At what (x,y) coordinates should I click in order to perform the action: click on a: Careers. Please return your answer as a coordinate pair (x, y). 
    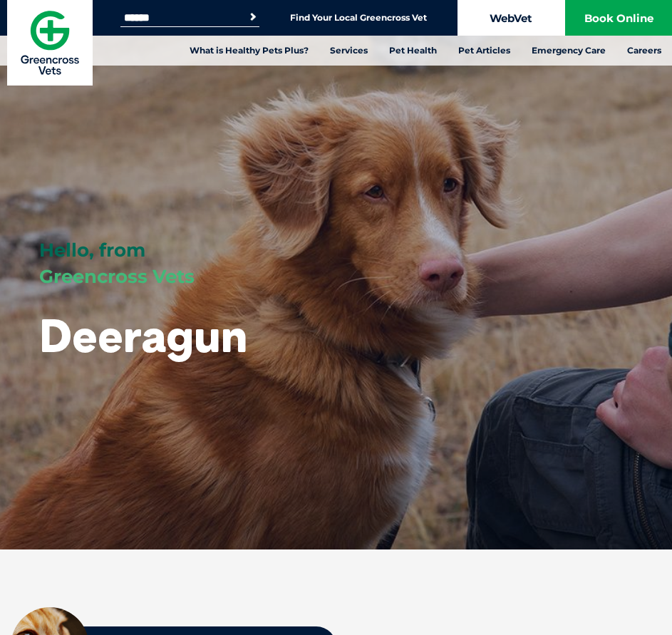
    Looking at the image, I should click on (644, 50).